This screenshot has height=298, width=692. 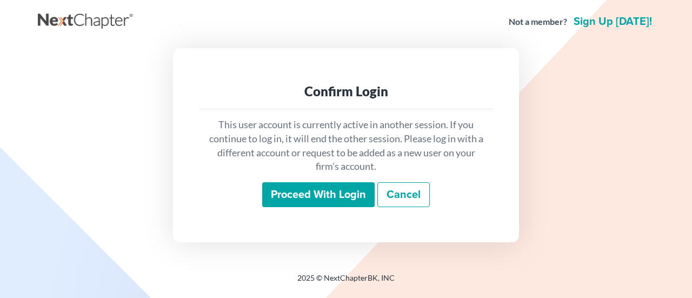 What do you see at coordinates (318, 195) in the screenshot?
I see `input: Proceed with login` at bounding box center [318, 195].